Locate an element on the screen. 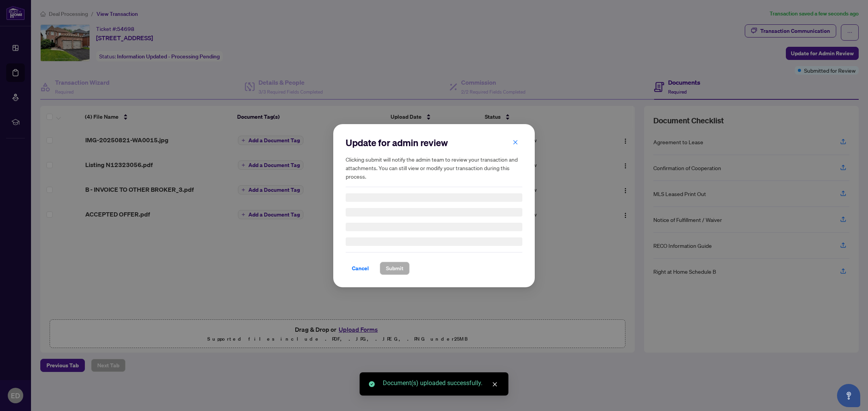 This screenshot has width=868, height=411. span: Cancel is located at coordinates (360, 268).